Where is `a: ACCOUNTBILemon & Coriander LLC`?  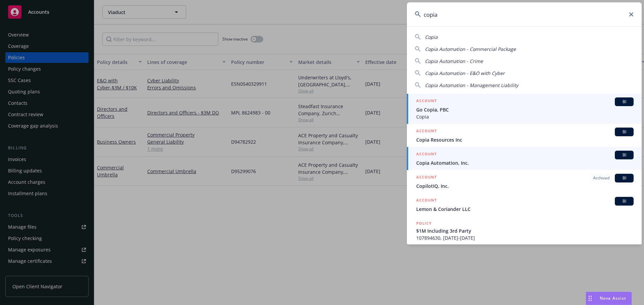
a: ACCOUNTBILemon & Coriander LLC is located at coordinates (524, 205).